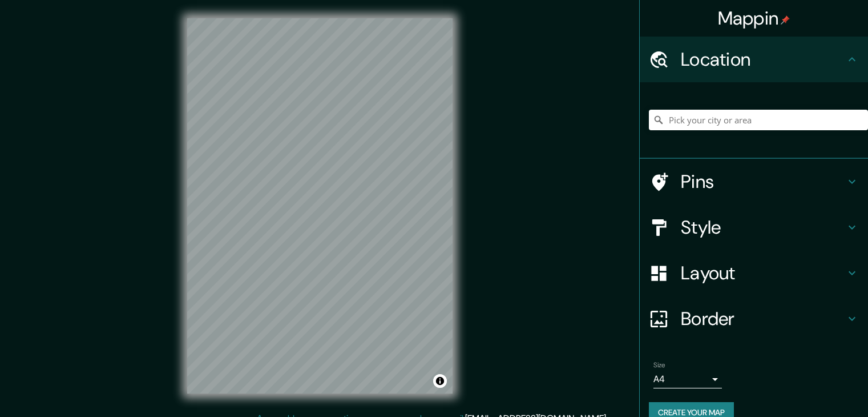 This screenshot has height=417, width=868. What do you see at coordinates (763, 318) in the screenshot?
I see `h4: Border` at bounding box center [763, 318].